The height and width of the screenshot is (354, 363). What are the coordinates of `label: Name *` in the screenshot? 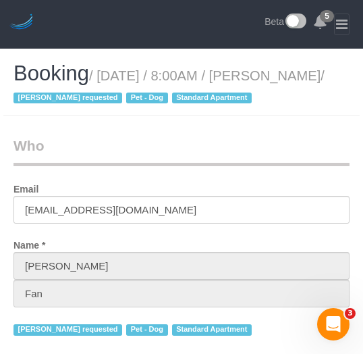 It's located at (29, 243).